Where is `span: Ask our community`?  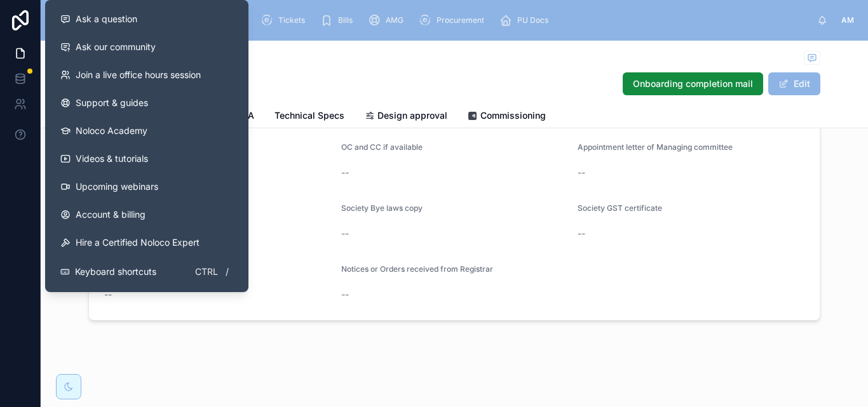 span: Ask our community is located at coordinates (116, 47).